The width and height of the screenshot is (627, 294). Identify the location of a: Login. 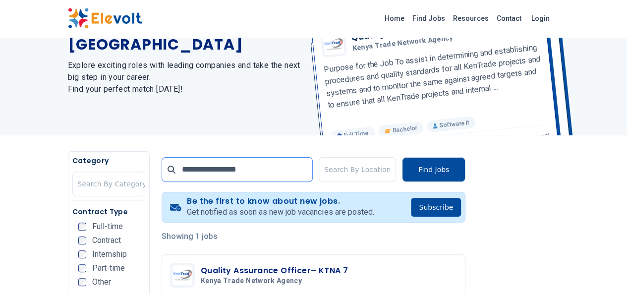
(540, 18).